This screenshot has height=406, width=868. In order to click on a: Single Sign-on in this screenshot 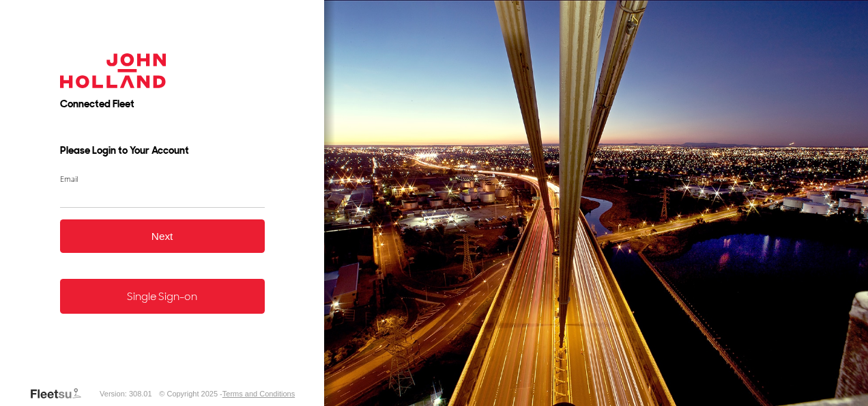, I will do `click(163, 296)`.